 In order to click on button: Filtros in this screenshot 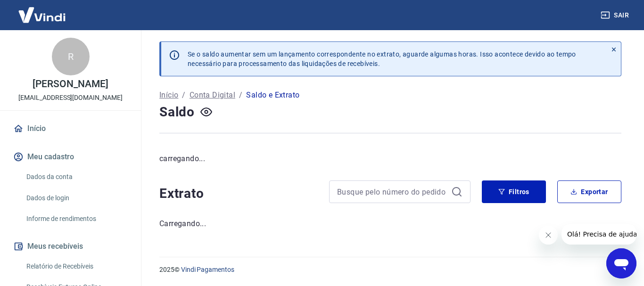, I will do `click(514, 192)`.